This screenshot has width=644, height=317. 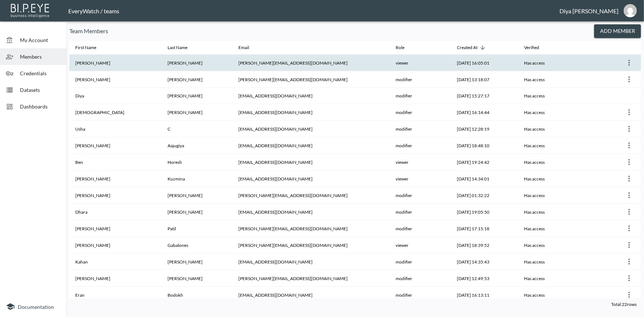 What do you see at coordinates (116, 145) in the screenshot?
I see `th: Ravi` at bounding box center [116, 145].